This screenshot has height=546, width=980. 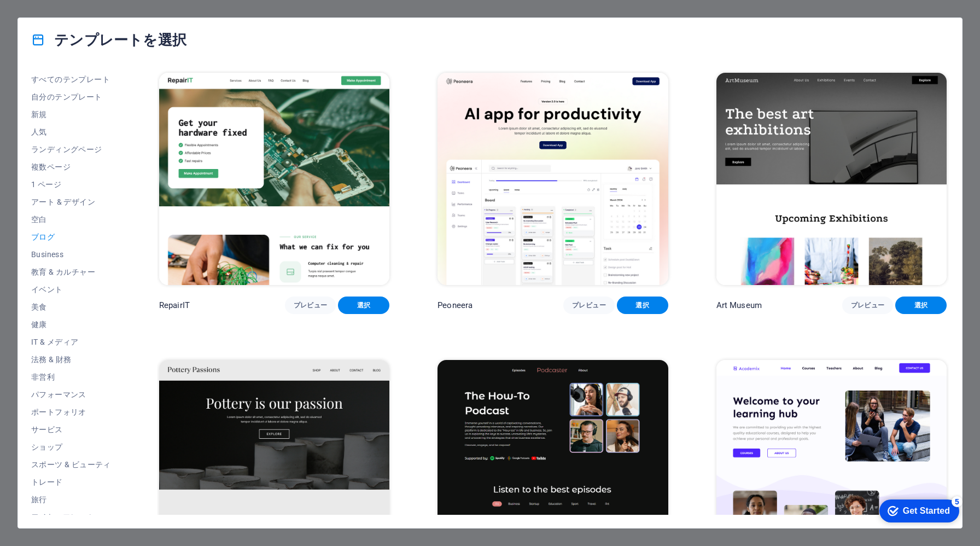 I want to click on span: 教育 & カルチャー, so click(x=71, y=272).